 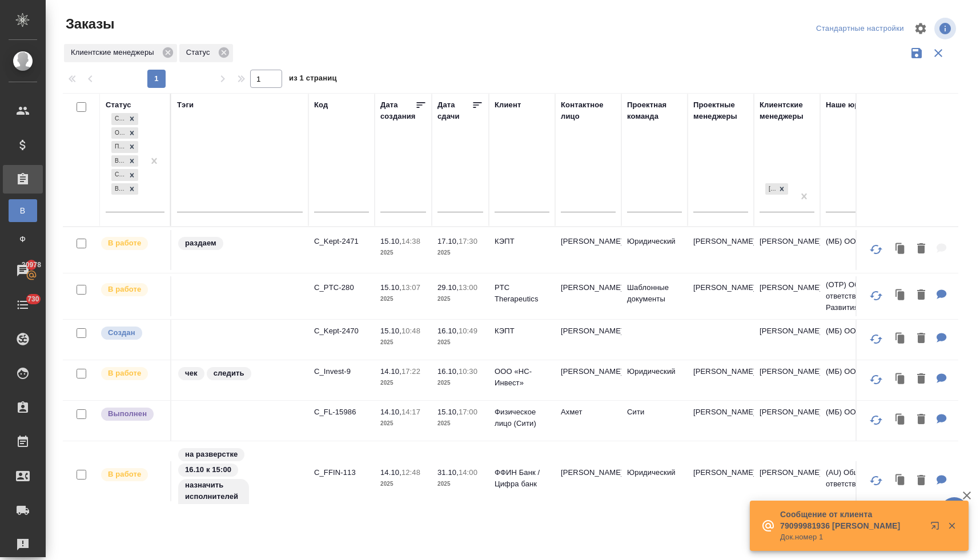 I want to click on p: на разверстке, so click(x=211, y=454).